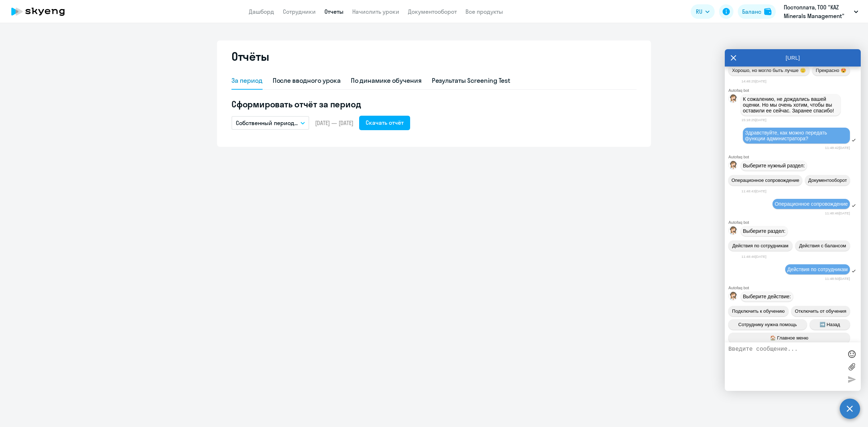 The image size is (868, 427). I want to click on span: ➡️ Назад, so click(829, 324).